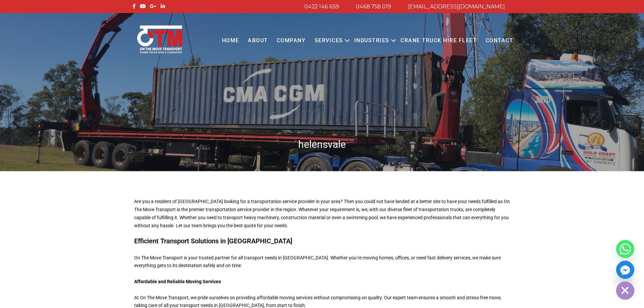 The height and width of the screenshot is (308, 644). Describe the element at coordinates (499, 40) in the screenshot. I see `a: Contact` at that location.